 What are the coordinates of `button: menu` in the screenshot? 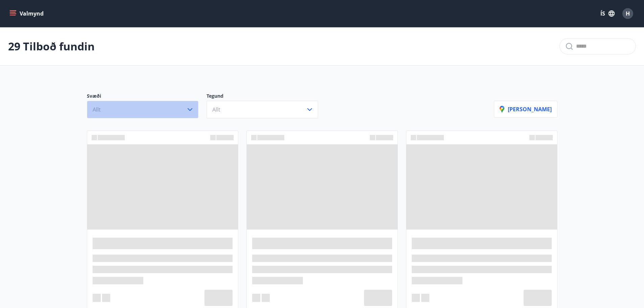 It's located at (27, 14).